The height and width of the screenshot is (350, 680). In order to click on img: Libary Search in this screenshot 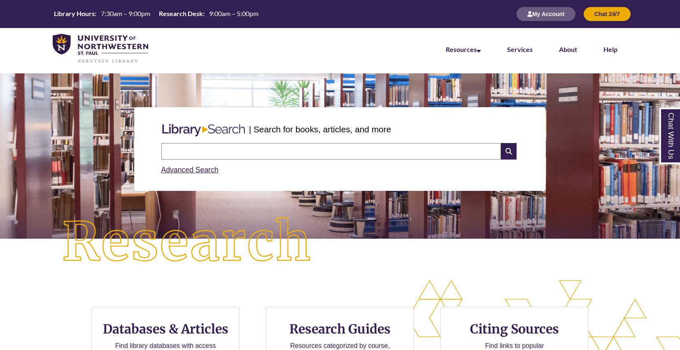, I will do `click(203, 130)`.